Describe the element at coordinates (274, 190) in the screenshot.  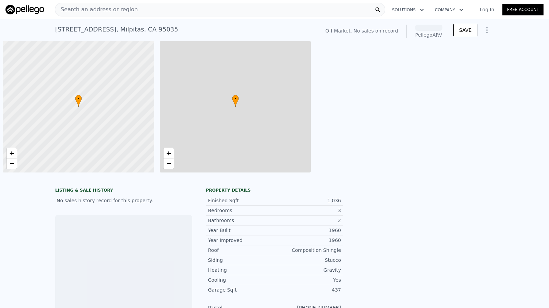
I see `div: Property details` at that location.